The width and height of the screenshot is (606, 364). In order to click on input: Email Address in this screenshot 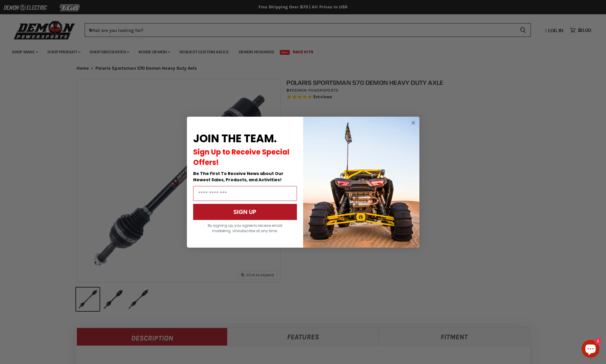, I will do `click(245, 194)`.